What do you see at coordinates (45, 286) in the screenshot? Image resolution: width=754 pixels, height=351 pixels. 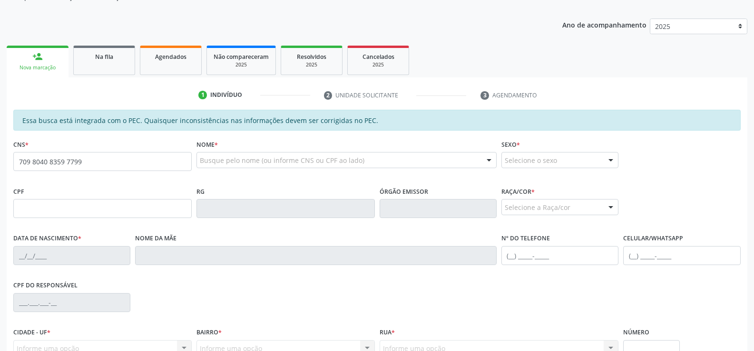 I see `label: CPF do responsável` at bounding box center [45, 286].